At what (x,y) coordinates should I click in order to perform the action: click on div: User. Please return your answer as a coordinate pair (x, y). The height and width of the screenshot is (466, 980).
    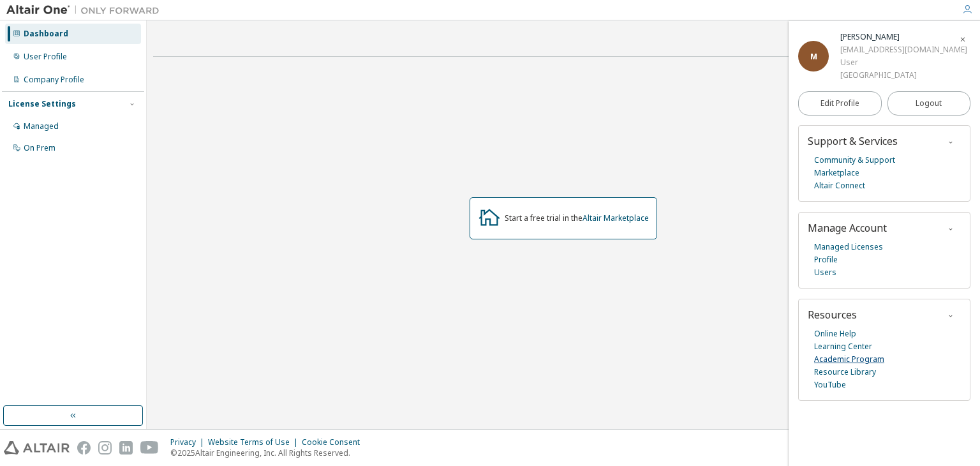
    Looking at the image, I should click on (903, 63).